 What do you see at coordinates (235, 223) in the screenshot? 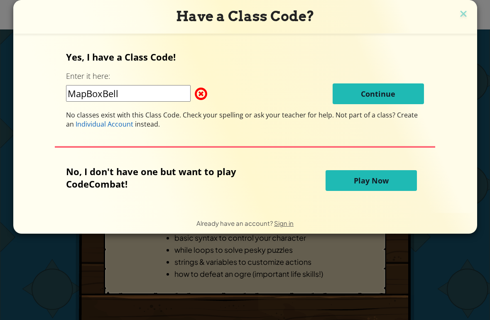
I see `span: Already have an account?` at bounding box center [235, 223].